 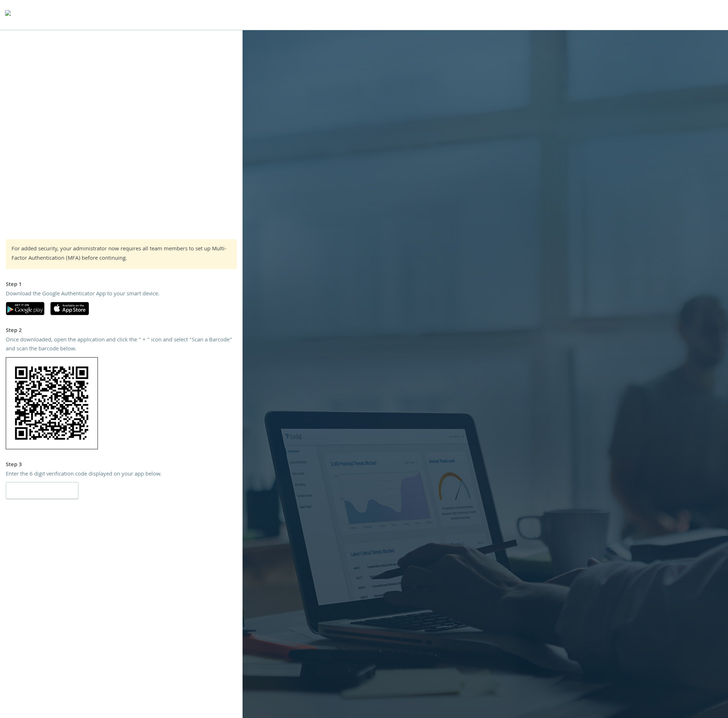 What do you see at coordinates (8, 14) in the screenshot?
I see `img: todyl-logo-dark.svg` at bounding box center [8, 14].